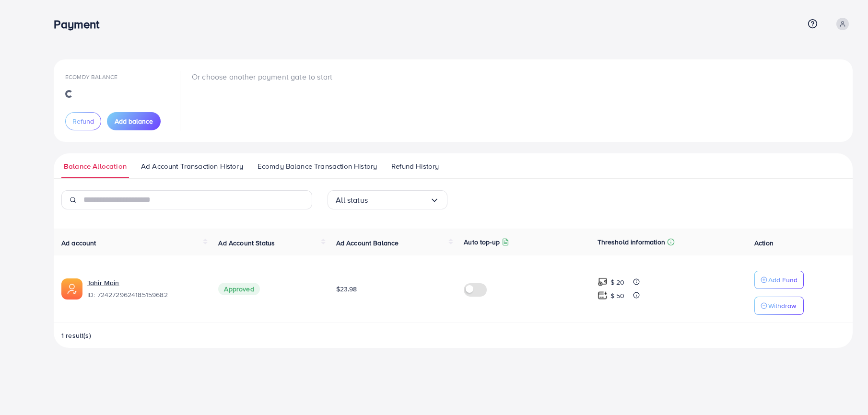  What do you see at coordinates (482, 242) in the screenshot?
I see `p: Auto top-up` at bounding box center [482, 242].